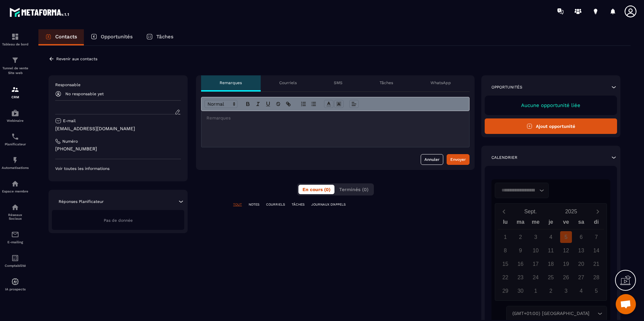 Image resolution: width=644 pixels, height=321 pixels. I want to click on a: automationsautomationsWebinaire, so click(15, 116).